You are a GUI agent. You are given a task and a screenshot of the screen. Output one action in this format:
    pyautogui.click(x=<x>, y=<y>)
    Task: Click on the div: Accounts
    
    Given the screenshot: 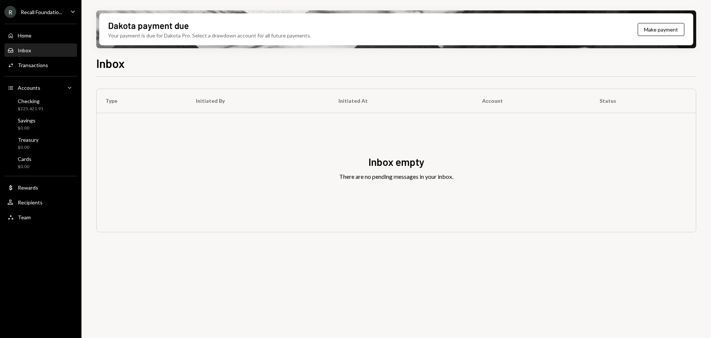 What is the action you would take?
    pyautogui.click(x=29, y=87)
    